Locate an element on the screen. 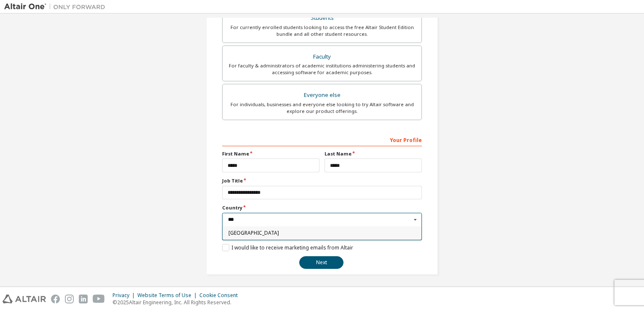 The height and width of the screenshot is (311, 644). img: instagram.svg is located at coordinates (69, 299).